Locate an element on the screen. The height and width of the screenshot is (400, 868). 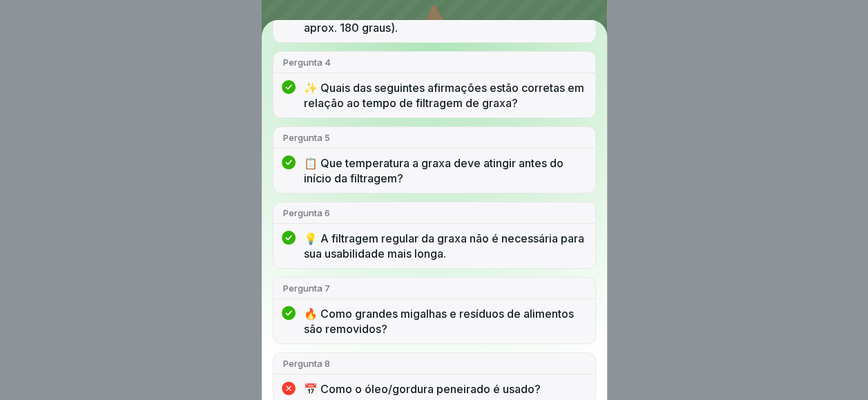
p: Pergunta 7 is located at coordinates (434, 288).